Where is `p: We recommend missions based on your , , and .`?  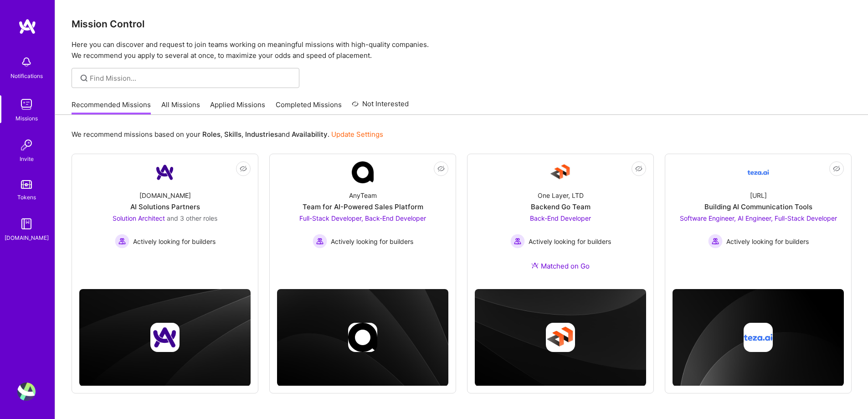 p: We recommend missions based on your , , and . is located at coordinates (227, 134).